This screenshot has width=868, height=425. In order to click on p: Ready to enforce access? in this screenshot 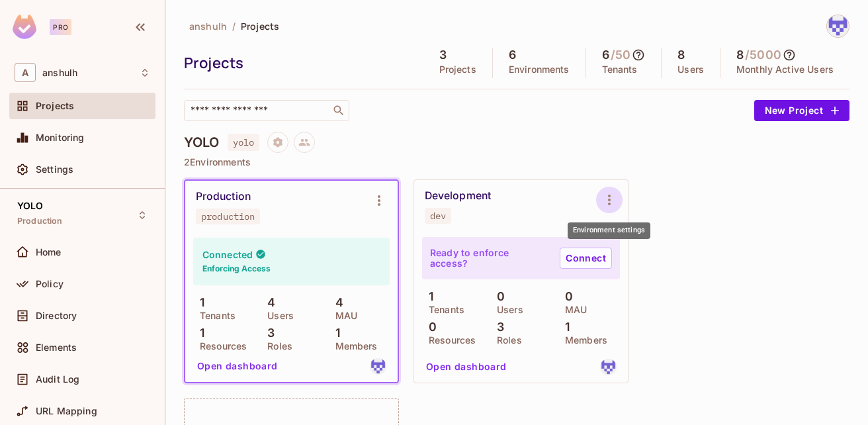, I will do `click(489, 258)`.